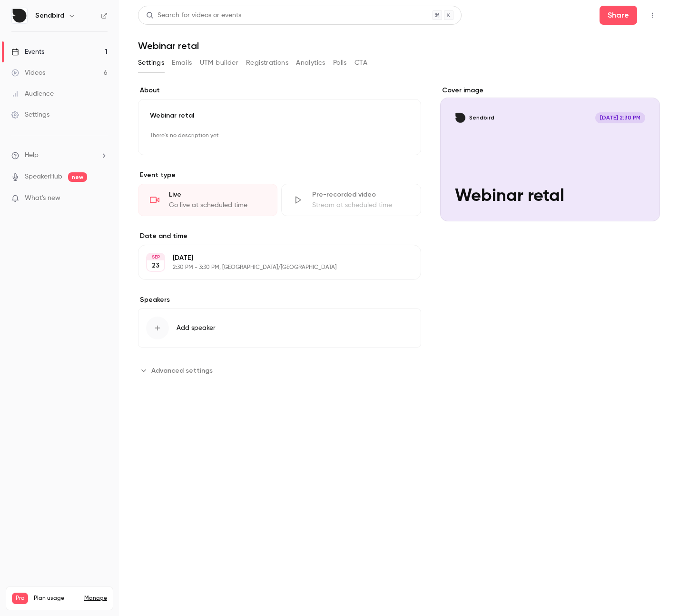 The width and height of the screenshot is (679, 616). I want to click on div: Go live at scheduled time, so click(217, 205).